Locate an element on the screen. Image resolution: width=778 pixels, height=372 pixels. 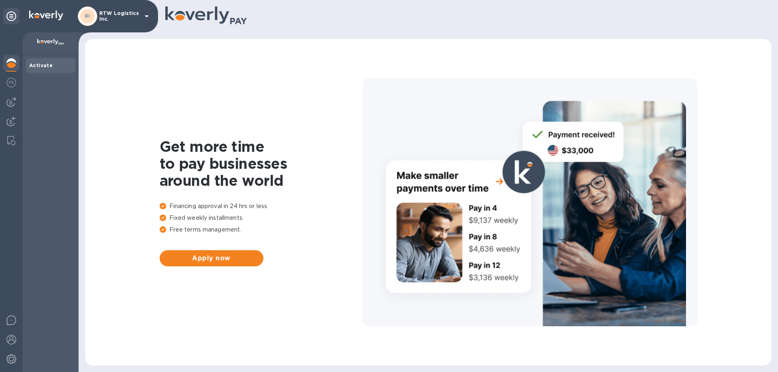
span: Apply now is located at coordinates (211, 258).